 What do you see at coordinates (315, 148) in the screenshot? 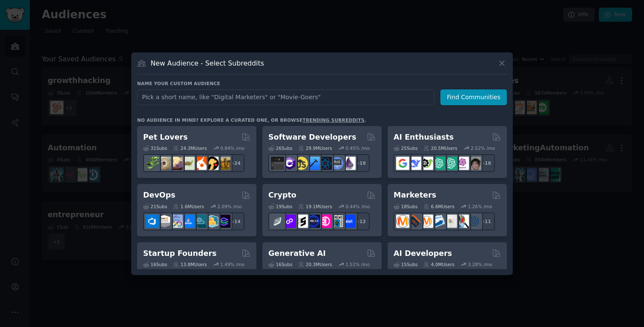
I see `div: 29.9M Users` at bounding box center [315, 148].